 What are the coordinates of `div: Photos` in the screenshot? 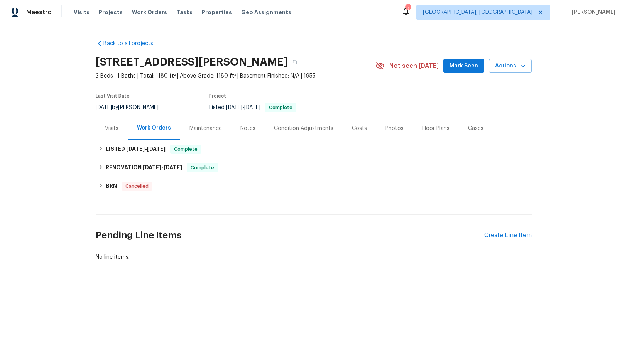 It's located at (394, 128).